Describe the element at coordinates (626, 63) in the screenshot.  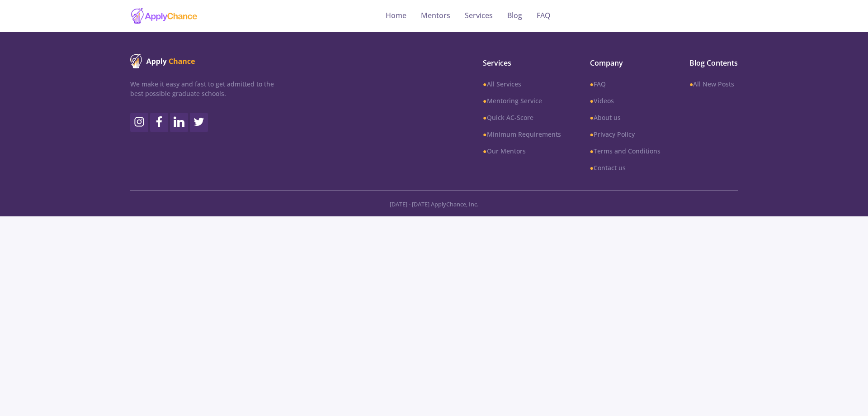
I see `span: Company` at that location.